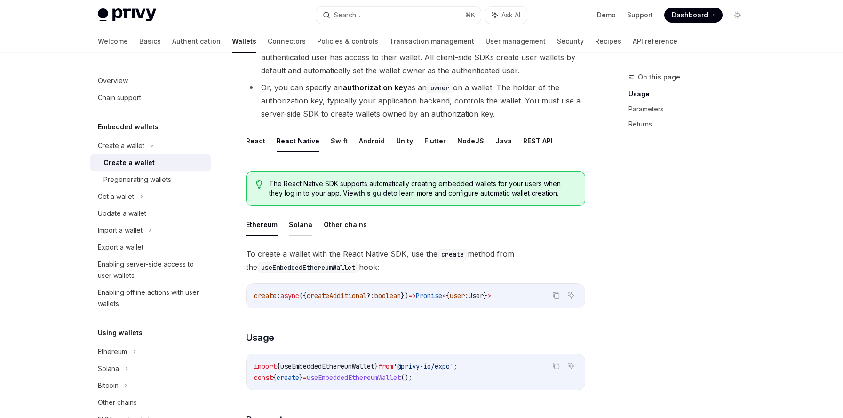 The width and height of the screenshot is (843, 418). I want to click on span: async, so click(290, 296).